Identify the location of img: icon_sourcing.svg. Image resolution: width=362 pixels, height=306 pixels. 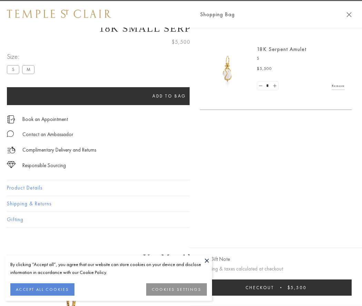
(11, 165).